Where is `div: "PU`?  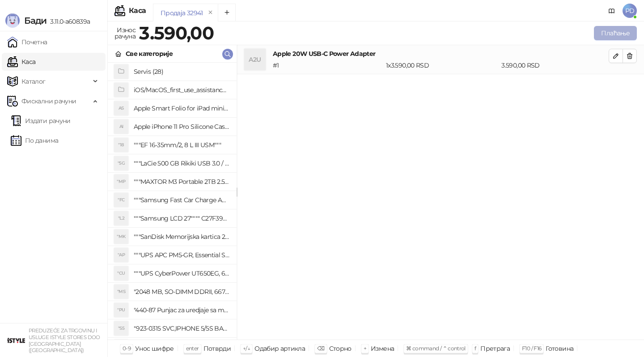 div: "PU is located at coordinates (121, 311).